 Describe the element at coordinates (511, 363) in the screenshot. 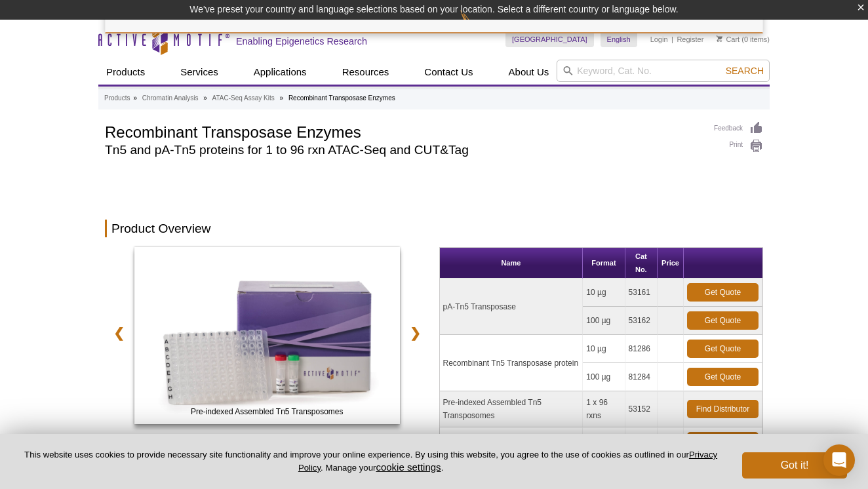

I see `td: Recombinant Tn5 Transposase protein` at that location.